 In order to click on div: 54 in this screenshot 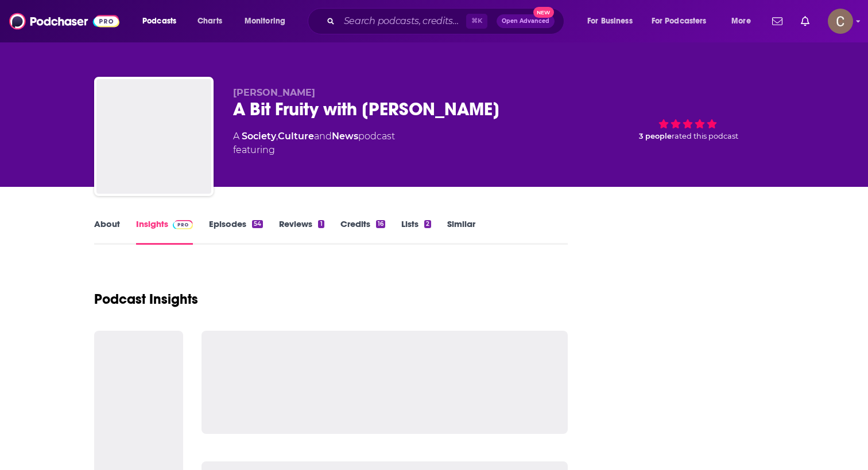, I will do `click(257, 224)`.